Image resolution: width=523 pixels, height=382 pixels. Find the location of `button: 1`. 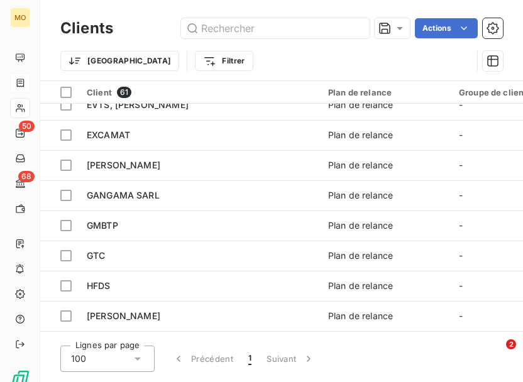

button: 1 is located at coordinates (250, 359).